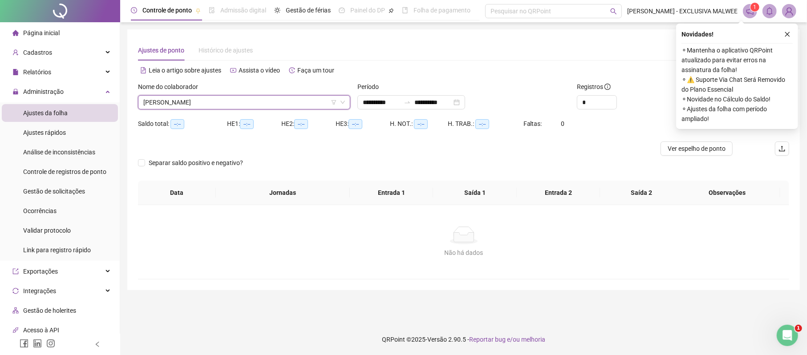  I want to click on span: upload, so click(782, 149).